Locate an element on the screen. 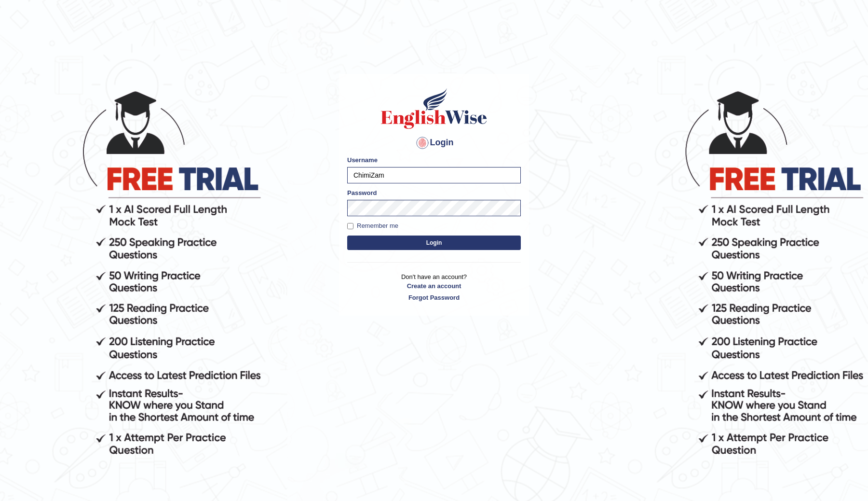 This screenshot has height=501, width=868. label: Password is located at coordinates (361, 193).